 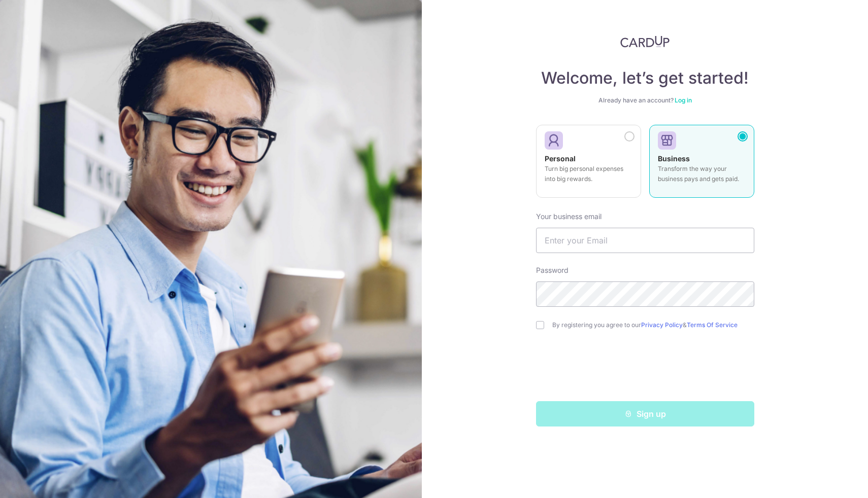 I want to click on label: Password, so click(x=552, y=270).